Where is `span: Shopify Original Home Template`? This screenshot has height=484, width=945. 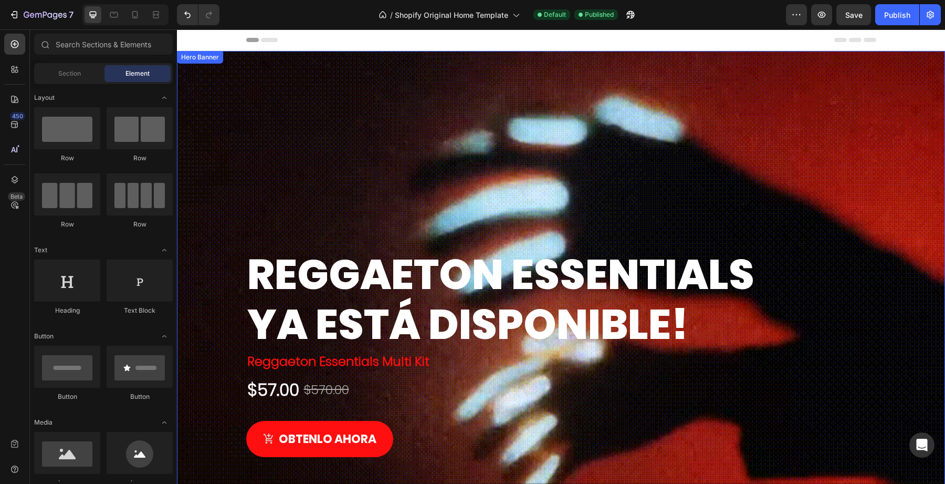
span: Shopify Original Home Template is located at coordinates (452, 15).